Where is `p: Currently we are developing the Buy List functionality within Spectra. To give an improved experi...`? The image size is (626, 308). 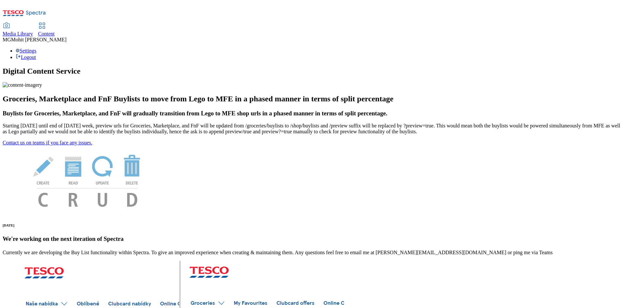
p: Currently we are developing the Buy List functionality within Spectra. To give an improved experi... is located at coordinates (313, 253).